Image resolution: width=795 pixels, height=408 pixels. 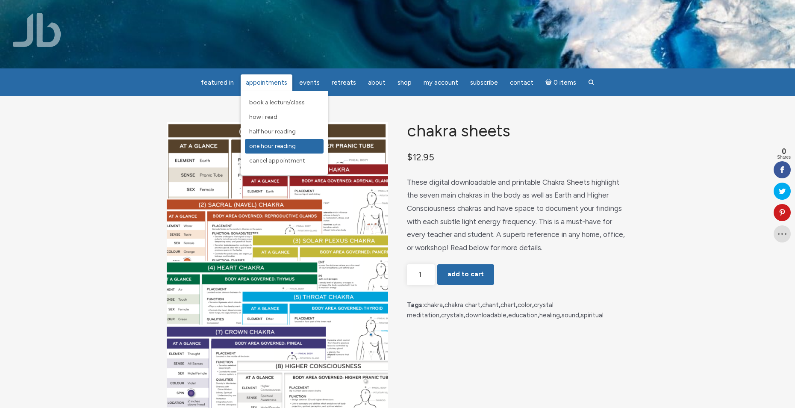 I want to click on input: Product quantity, so click(x=420, y=274).